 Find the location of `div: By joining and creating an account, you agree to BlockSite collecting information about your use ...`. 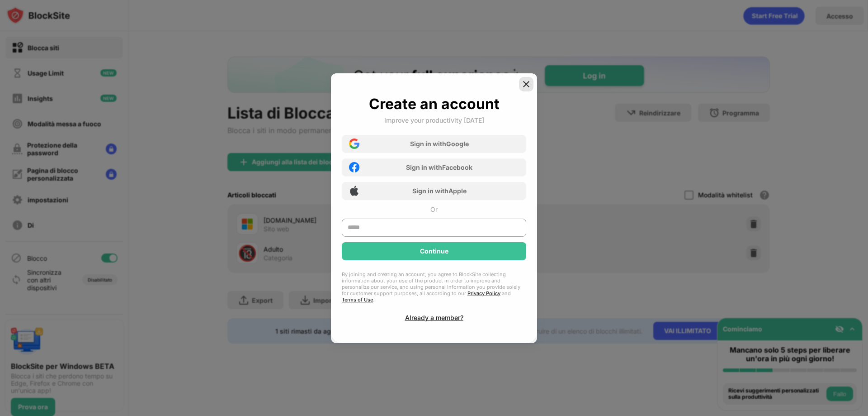

div: By joining and creating an account, you agree to BlockSite collecting information about your use ... is located at coordinates (434, 287).